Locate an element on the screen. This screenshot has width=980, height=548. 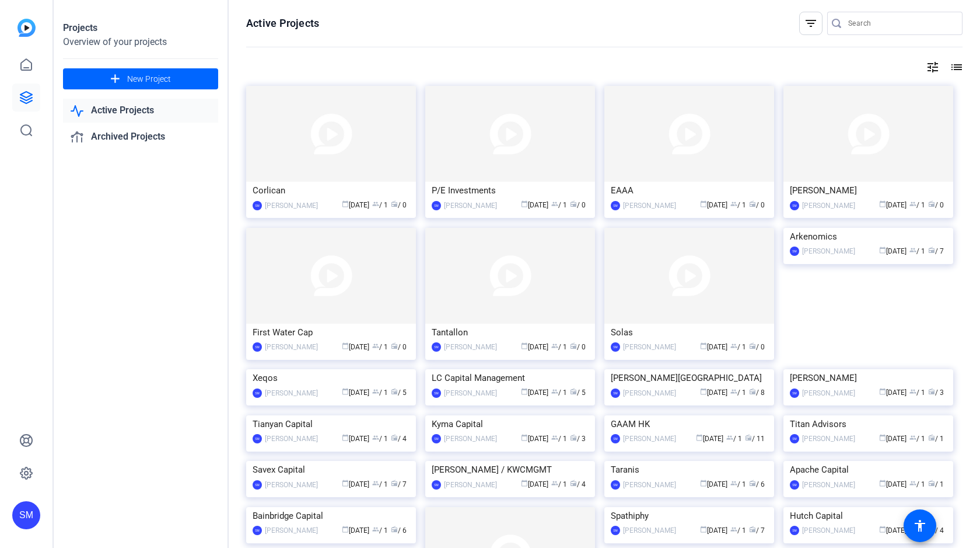
button: New Project is located at coordinates (141, 79).